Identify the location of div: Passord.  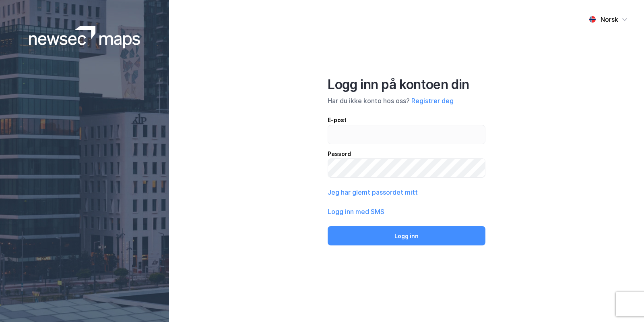
(406, 154).